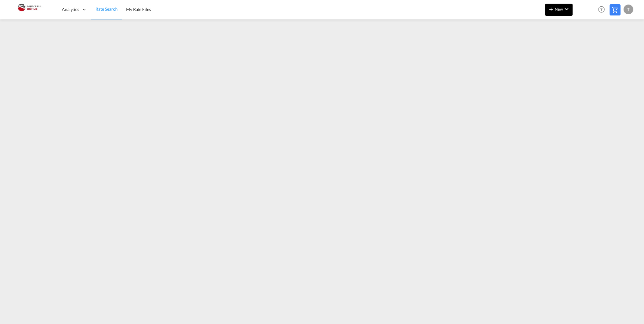  I want to click on span: Analytics, so click(70, 9).